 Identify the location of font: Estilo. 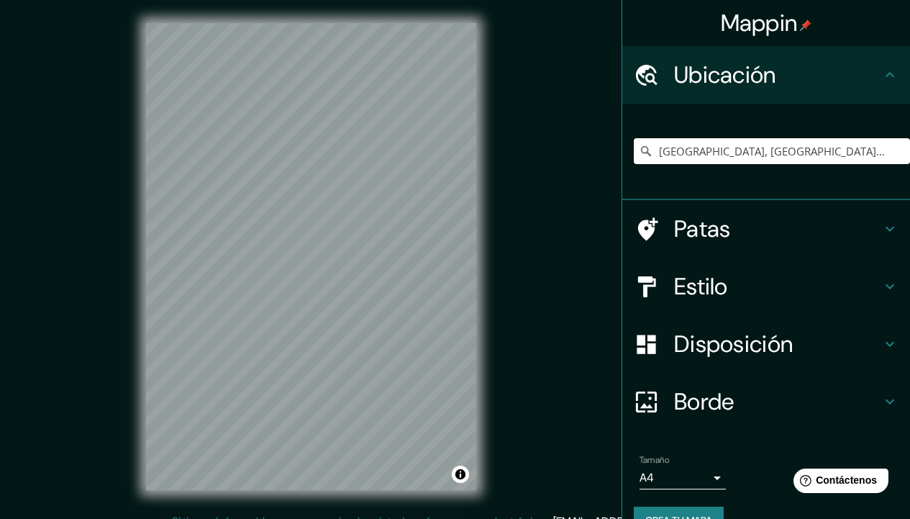
(701, 286).